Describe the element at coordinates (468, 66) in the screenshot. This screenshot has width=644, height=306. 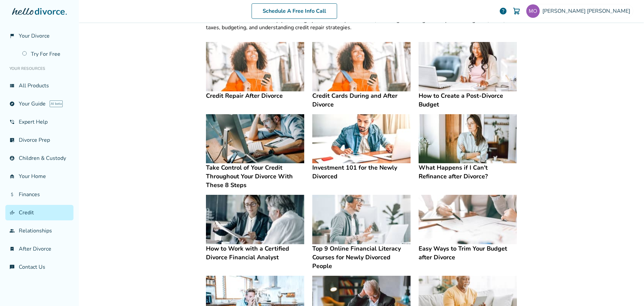
I see `img: How to Create a Post-Divorce Budget` at that location.